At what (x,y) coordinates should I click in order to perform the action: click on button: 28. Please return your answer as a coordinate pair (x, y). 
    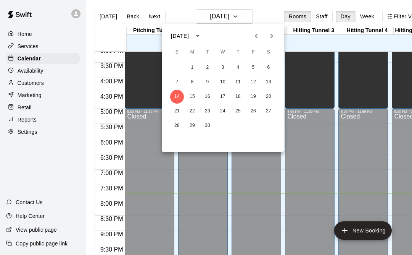
    Looking at the image, I should click on (177, 126).